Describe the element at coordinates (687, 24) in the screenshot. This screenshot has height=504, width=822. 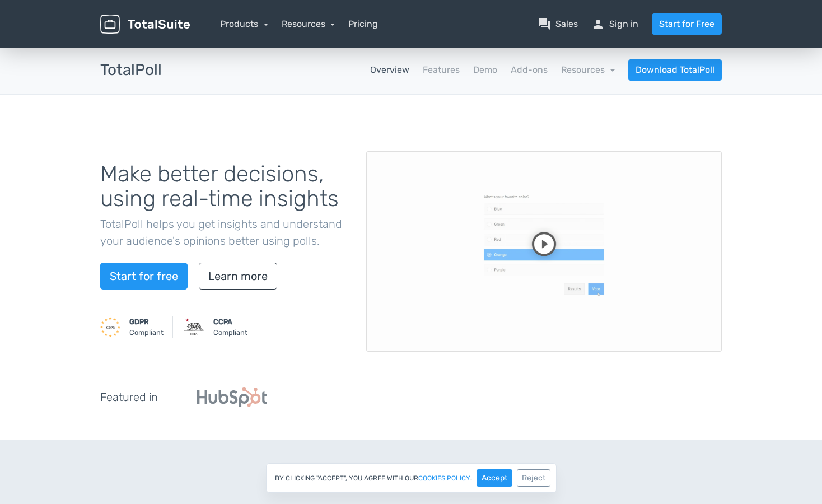
I see `a: Start for Free` at that location.